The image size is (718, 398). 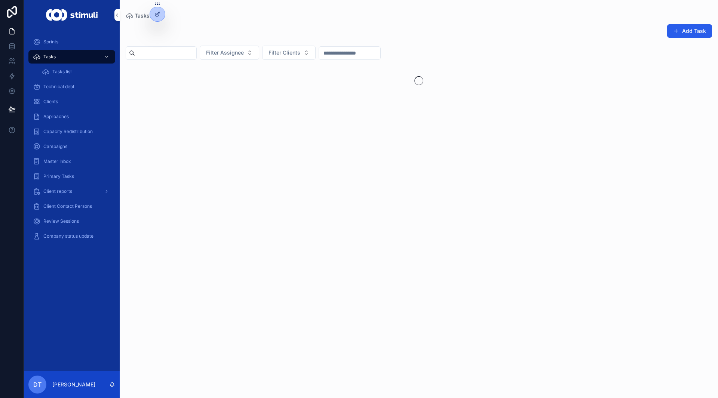 What do you see at coordinates (72, 147) in the screenshot?
I see `a: Campaigns` at bounding box center [72, 147].